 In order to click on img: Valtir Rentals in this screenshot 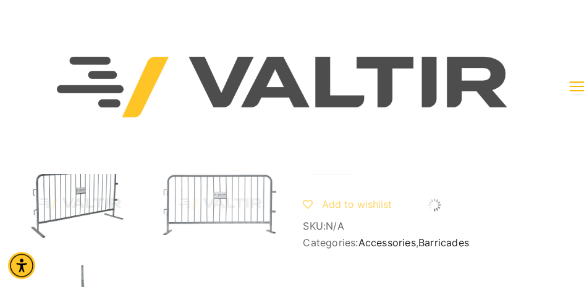, I will do `click(283, 87)`.